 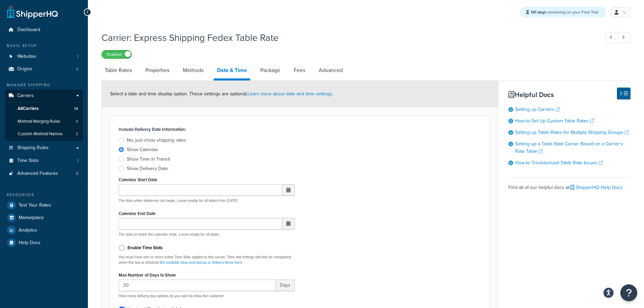 What do you see at coordinates (44, 121) in the screenshot?
I see `li: Method Merging Rules` at bounding box center [44, 121].